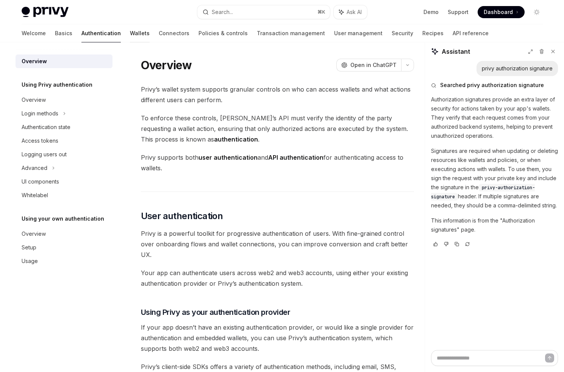 This screenshot has height=372, width=564. I want to click on a: Usage, so click(64, 261).